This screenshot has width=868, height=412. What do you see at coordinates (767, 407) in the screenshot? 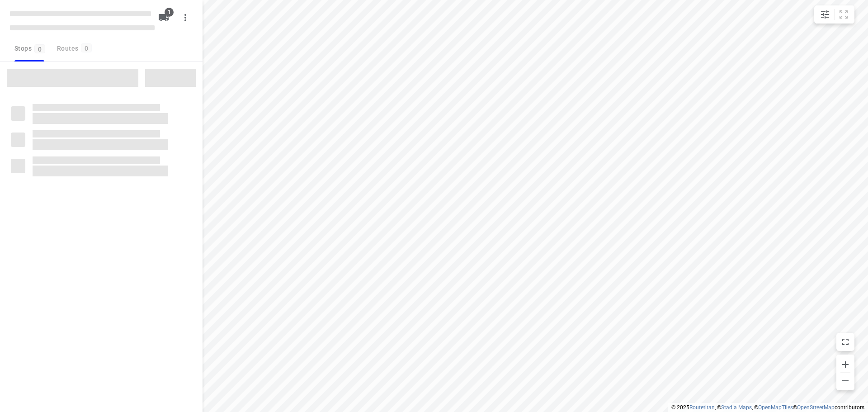
I see `li: © 2025 , © , © © contributors` at bounding box center [767, 407].